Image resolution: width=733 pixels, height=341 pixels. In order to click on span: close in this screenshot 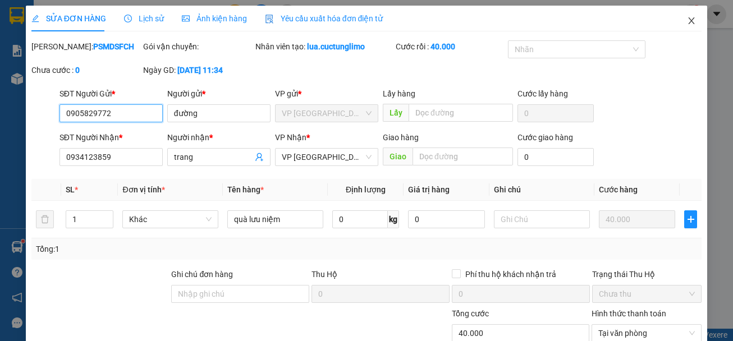, I will do `click(692, 21)`.